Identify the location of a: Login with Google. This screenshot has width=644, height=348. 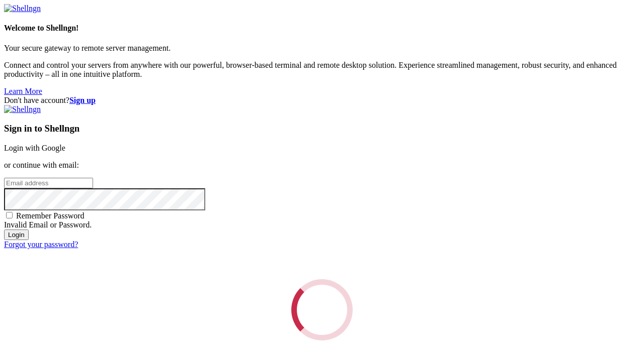
(35, 148).